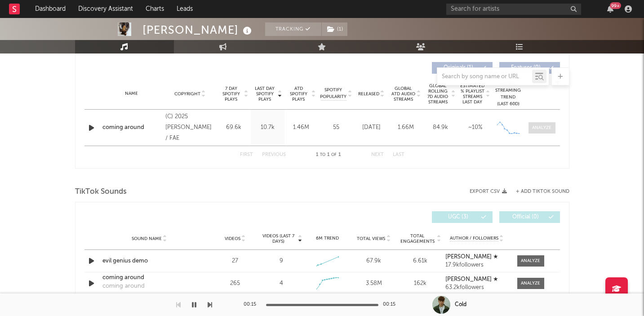 This screenshot has height=316, width=644. I want to click on div: 1.66M, so click(406, 128).